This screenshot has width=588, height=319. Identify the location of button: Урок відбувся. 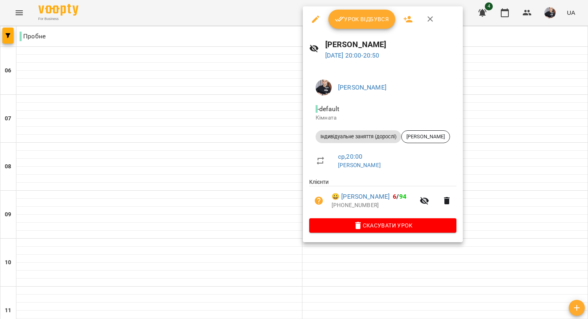
(362, 19).